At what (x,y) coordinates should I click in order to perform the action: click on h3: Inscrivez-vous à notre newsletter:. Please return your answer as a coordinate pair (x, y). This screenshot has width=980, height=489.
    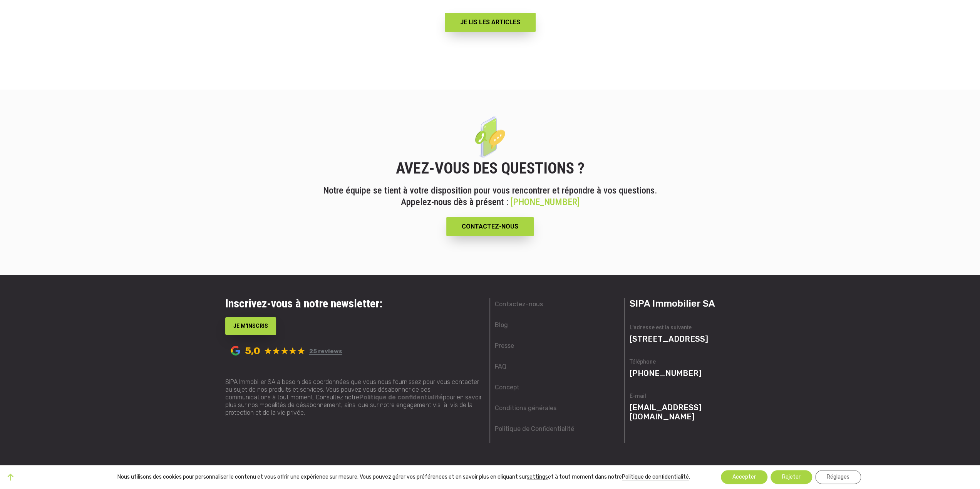
    Looking at the image, I should click on (355, 303).